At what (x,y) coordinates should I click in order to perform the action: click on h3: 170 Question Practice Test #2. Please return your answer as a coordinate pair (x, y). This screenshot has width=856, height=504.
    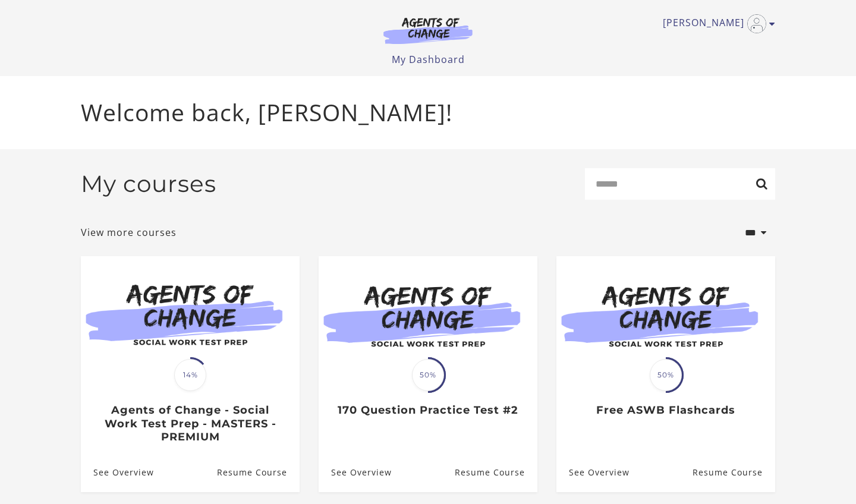
    Looking at the image, I should click on (428, 410).